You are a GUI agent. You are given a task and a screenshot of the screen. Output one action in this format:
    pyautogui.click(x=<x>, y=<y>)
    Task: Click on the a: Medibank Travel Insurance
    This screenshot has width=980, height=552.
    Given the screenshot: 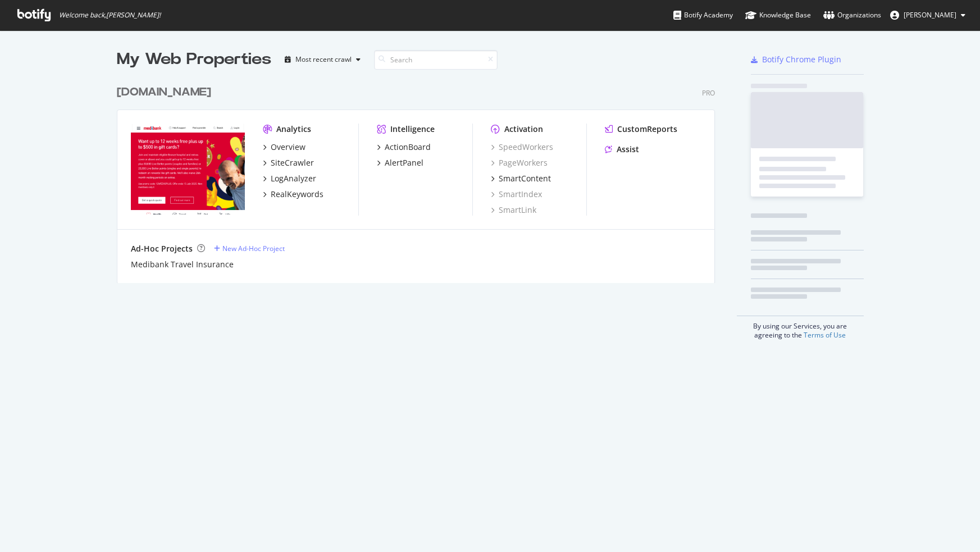 What is the action you would take?
    pyautogui.click(x=182, y=264)
    